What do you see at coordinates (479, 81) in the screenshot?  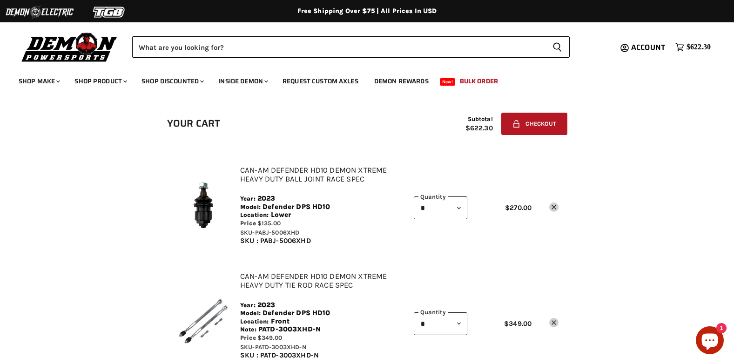 I see `a: Bulk Order` at bounding box center [479, 81].